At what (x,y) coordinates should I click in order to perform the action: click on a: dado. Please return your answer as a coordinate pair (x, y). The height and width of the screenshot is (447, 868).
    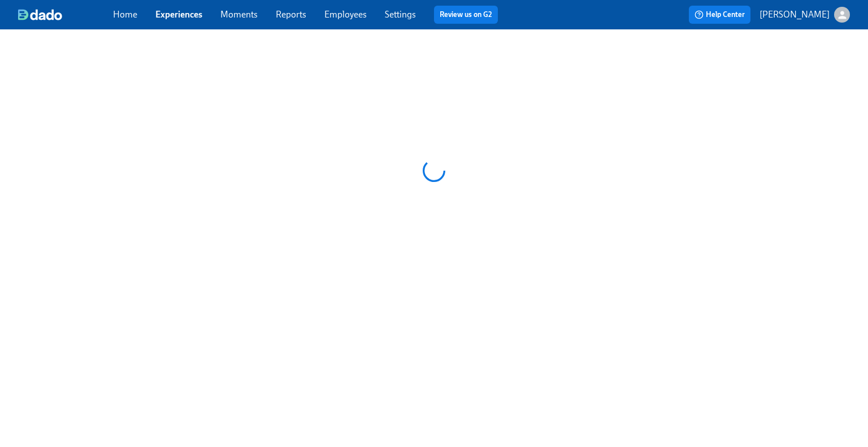
    Looking at the image, I should click on (66, 15).